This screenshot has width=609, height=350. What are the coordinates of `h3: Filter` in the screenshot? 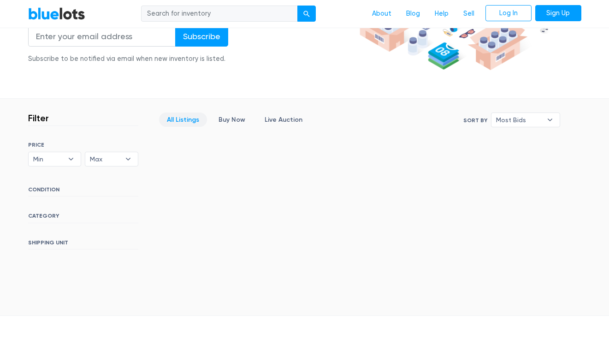 It's located at (38, 118).